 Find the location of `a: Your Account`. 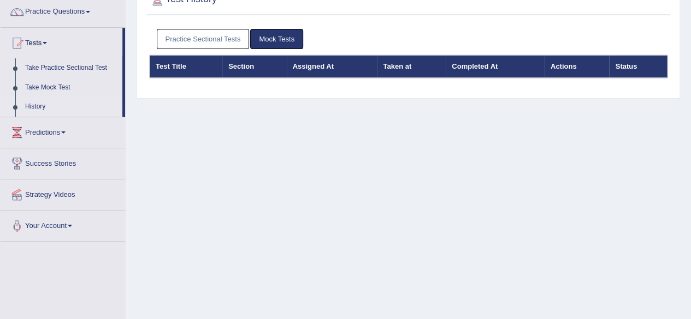

a: Your Account is located at coordinates (63, 224).